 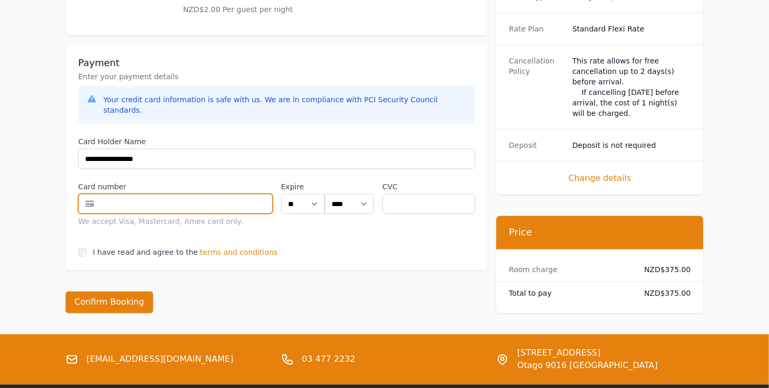 I want to click on dd: Standard Flexi Rate, so click(x=631, y=29).